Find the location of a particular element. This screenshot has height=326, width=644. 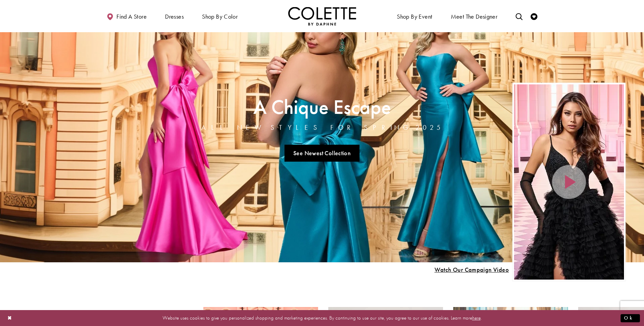

span: Play Slide #15 Video is located at coordinates (472, 270).